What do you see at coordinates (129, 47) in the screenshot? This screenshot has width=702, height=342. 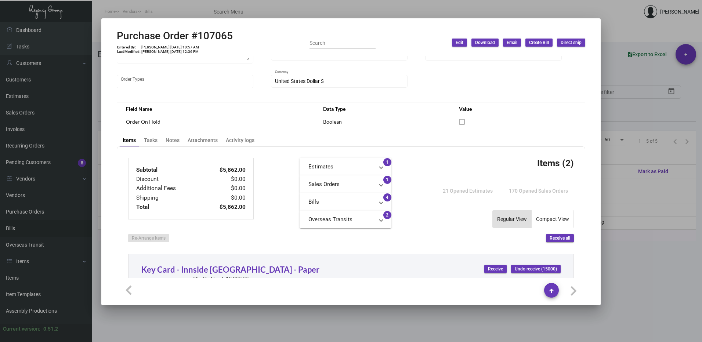 I see `td: Entered By:` at bounding box center [129, 47].